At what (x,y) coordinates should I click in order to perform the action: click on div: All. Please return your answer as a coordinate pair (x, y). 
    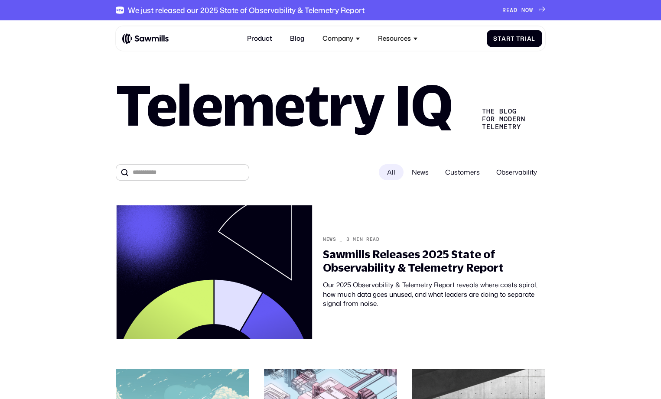
    Looking at the image, I should click on (391, 172).